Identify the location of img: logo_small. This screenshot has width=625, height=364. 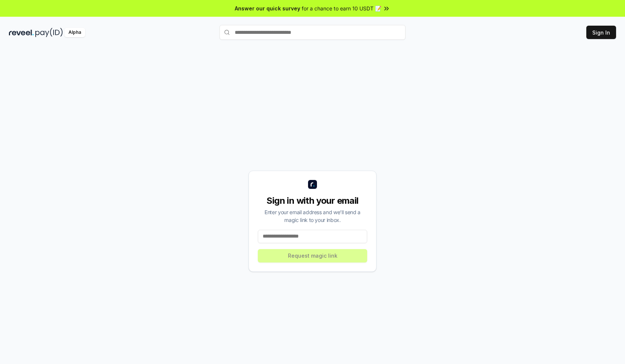
(312, 185).